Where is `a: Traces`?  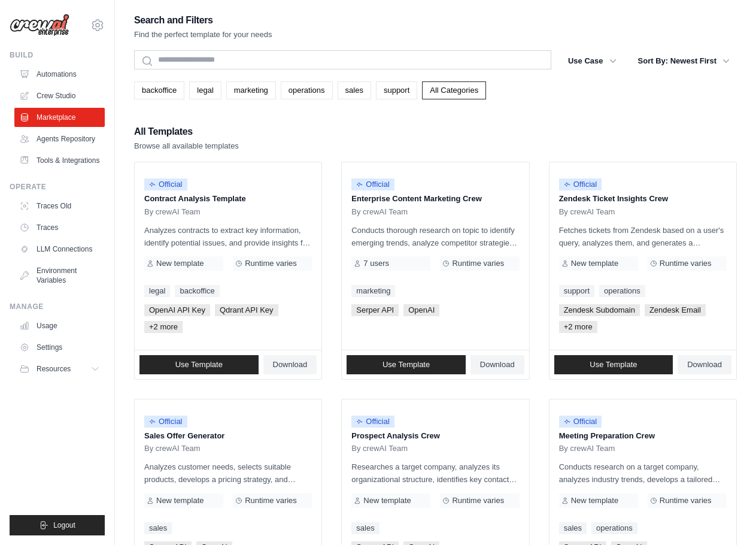 a: Traces is located at coordinates (59, 228).